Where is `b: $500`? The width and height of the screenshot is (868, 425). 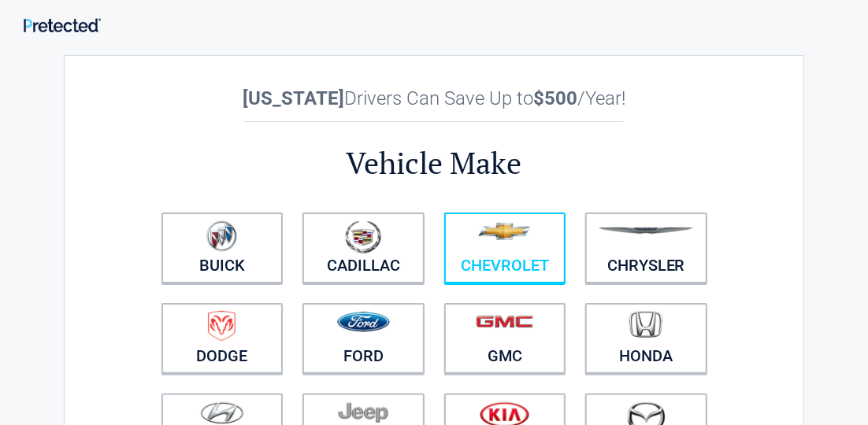
b: $500 is located at coordinates (555, 99).